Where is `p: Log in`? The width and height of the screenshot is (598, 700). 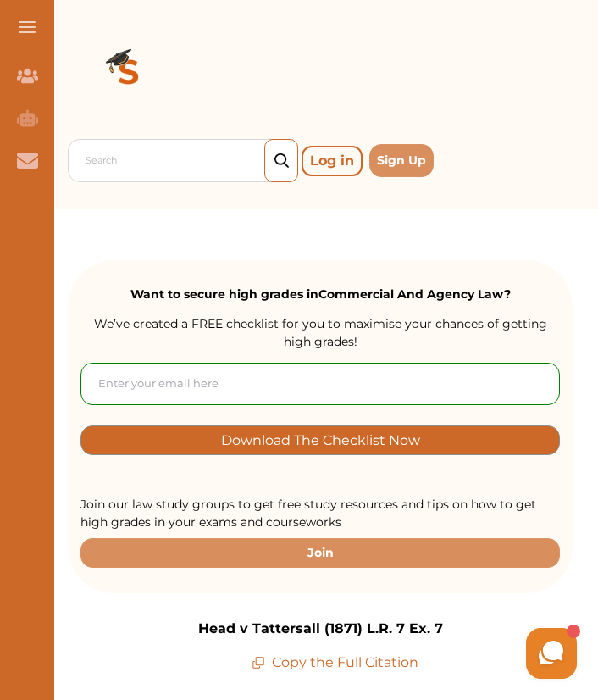
p: Log in is located at coordinates (332, 161).